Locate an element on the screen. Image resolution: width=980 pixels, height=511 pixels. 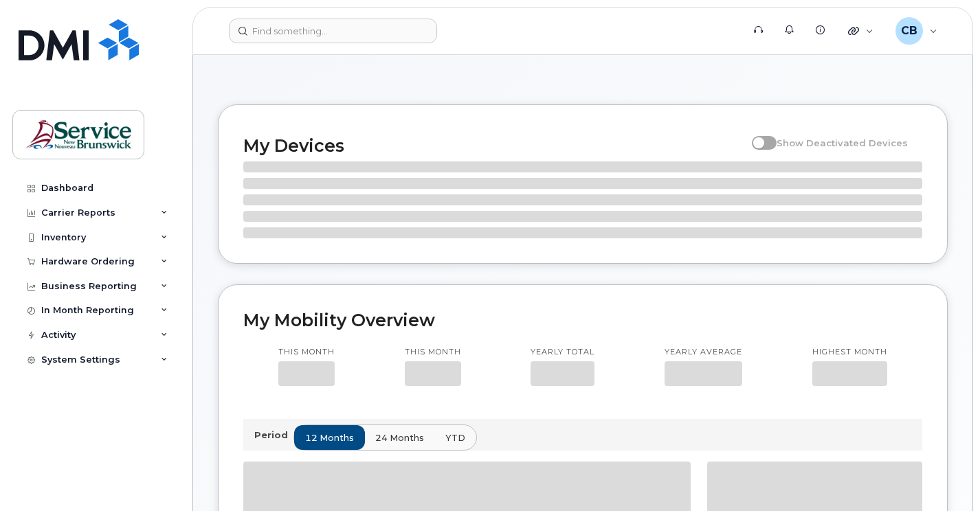
h2: My Mobility Overview is located at coordinates (583, 320).